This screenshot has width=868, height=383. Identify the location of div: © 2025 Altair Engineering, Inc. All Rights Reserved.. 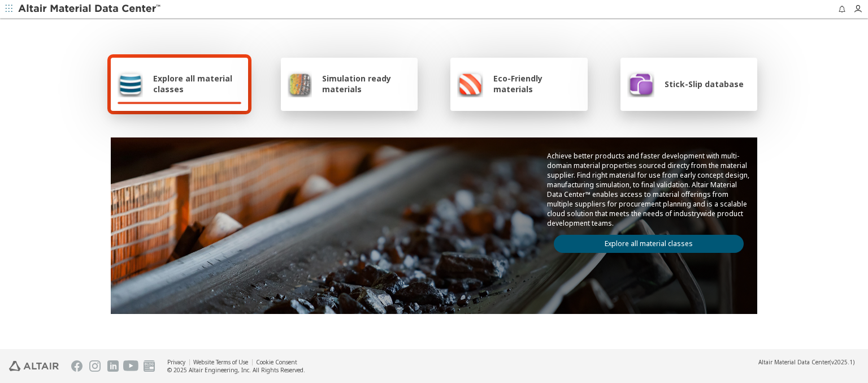
(236, 370).